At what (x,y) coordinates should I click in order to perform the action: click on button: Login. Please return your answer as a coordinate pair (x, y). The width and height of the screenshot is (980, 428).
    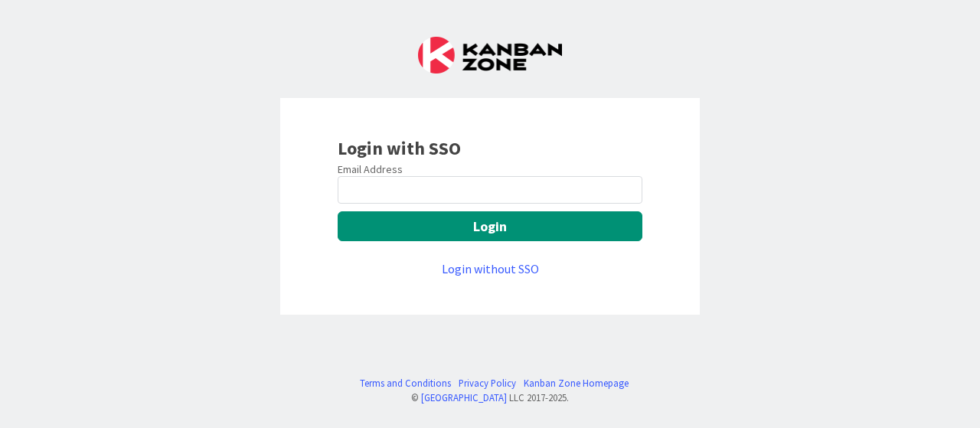
    Looking at the image, I should click on (490, 226).